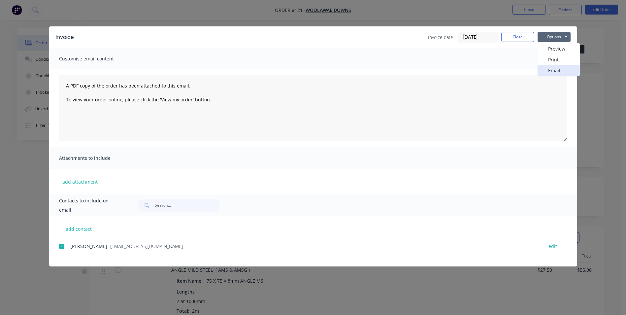 This screenshot has width=626, height=315. I want to click on button: add attachment, so click(80, 182).